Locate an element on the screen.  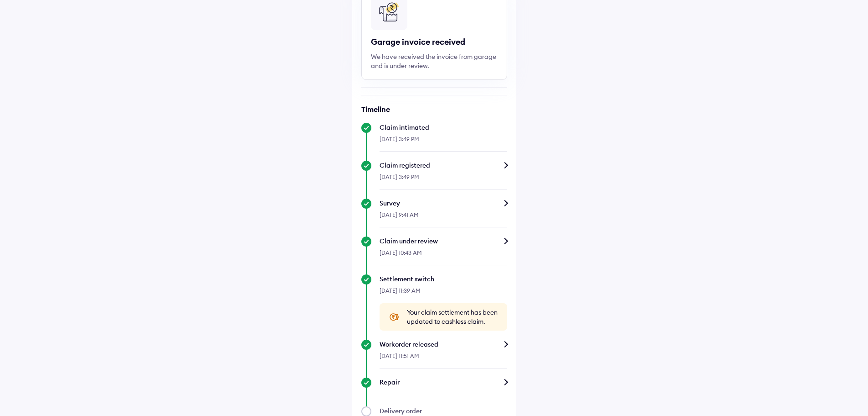
div: Claim under review is located at coordinates (443, 241).